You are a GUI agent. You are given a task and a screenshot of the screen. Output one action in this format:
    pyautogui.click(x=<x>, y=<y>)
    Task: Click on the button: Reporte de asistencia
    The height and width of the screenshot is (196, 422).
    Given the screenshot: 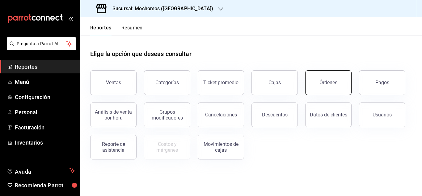 What is the action you would take?
    pyautogui.click(x=113, y=147)
    